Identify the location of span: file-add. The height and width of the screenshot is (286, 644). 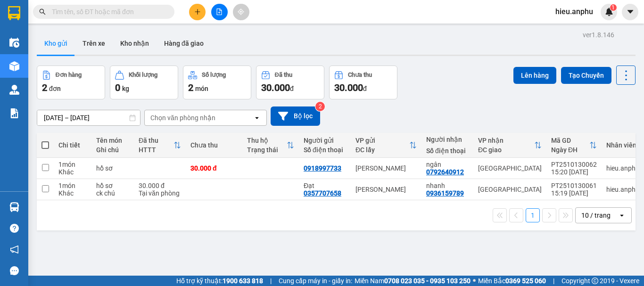
(219, 12).